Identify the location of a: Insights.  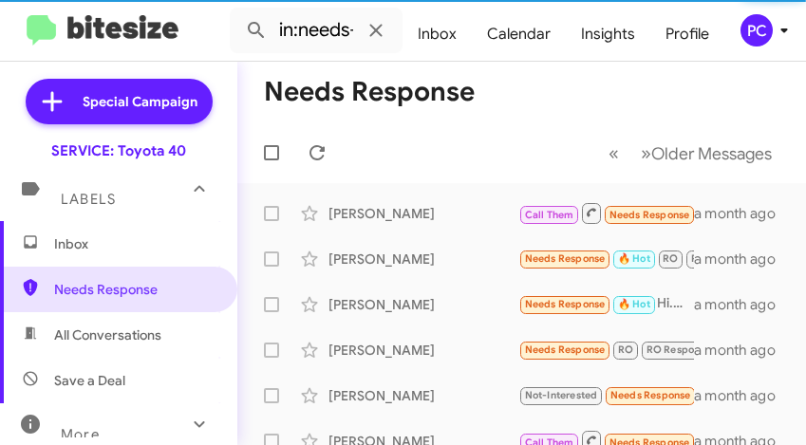
(607, 34).